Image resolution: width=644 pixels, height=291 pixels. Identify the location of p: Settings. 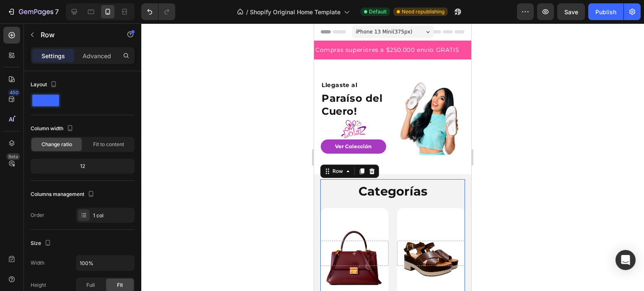
(53, 56).